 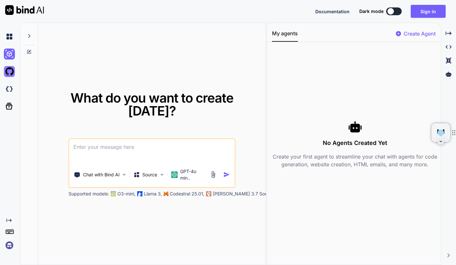 I want to click on p: Codestral 25.01,, so click(x=187, y=194).